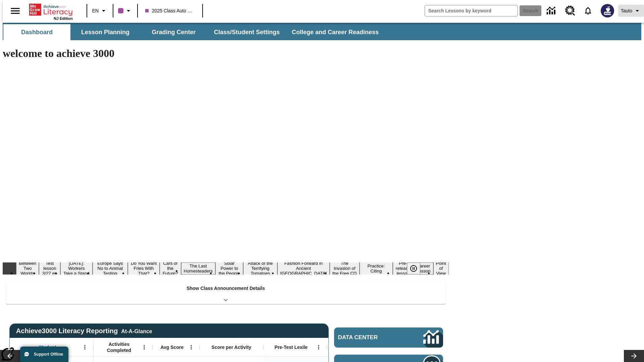  I want to click on button: Lesson carousel, Next, so click(634, 357).